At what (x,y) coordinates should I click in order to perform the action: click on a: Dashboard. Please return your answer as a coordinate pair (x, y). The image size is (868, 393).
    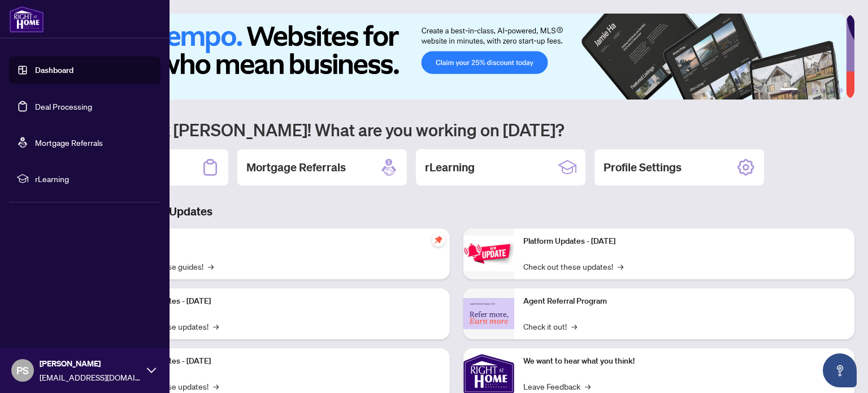
    Looking at the image, I should click on (55, 70).